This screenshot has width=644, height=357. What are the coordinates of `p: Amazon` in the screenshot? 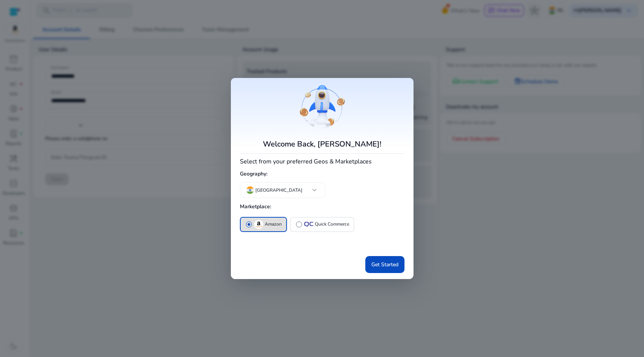 It's located at (273, 224).